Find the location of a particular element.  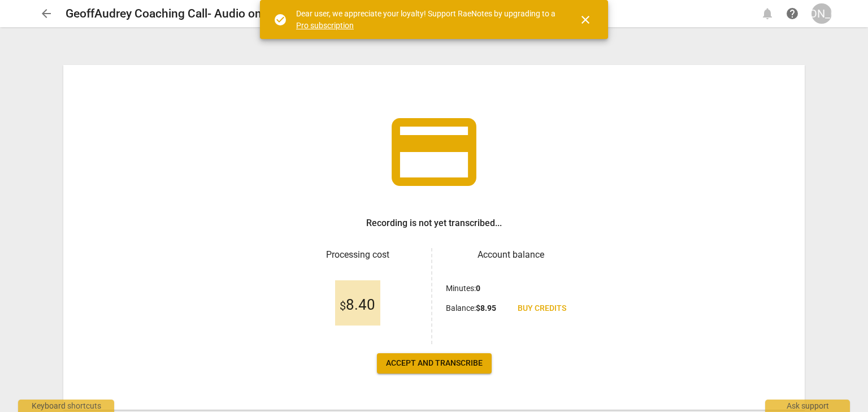

div: Ask support is located at coordinates (808, 406).